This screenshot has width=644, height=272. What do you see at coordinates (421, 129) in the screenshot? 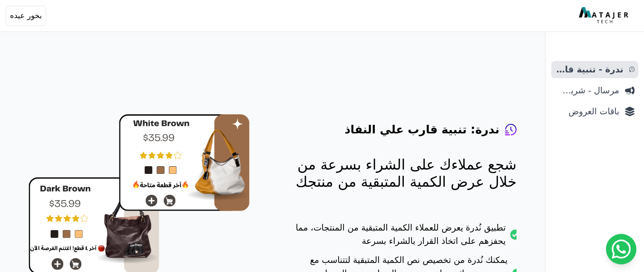
I see `h4: ندرة: تنبية قارب علي النفاذ` at bounding box center [421, 129].